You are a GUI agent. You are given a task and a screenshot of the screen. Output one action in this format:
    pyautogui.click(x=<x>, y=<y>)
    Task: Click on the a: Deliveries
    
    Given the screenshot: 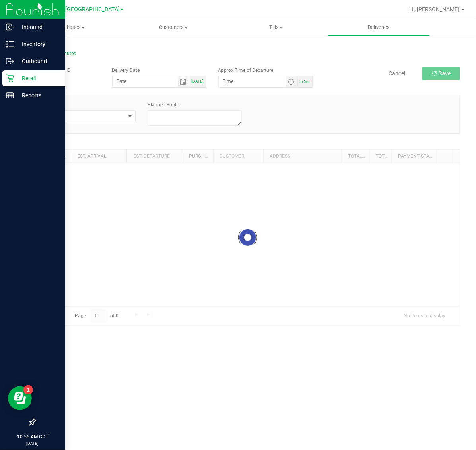 What is the action you would take?
    pyautogui.click(x=379, y=28)
    